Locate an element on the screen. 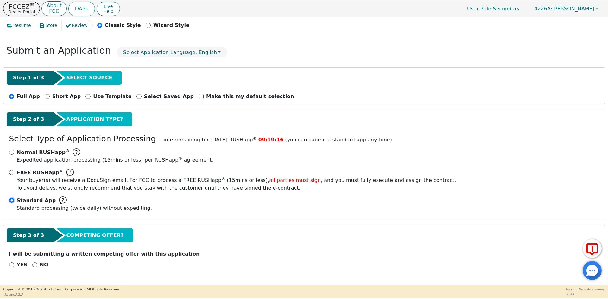 This screenshot has width=608, height=299. button: LiveHelp is located at coordinates (108, 9).